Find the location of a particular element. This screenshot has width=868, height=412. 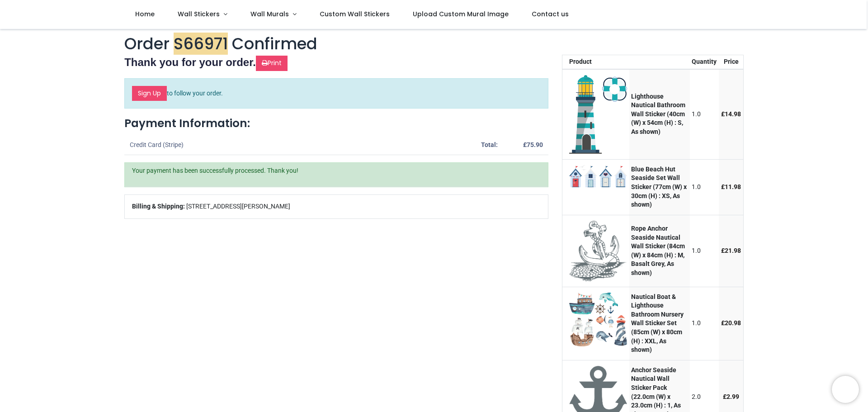

span: 20.98 is located at coordinates (733, 322).